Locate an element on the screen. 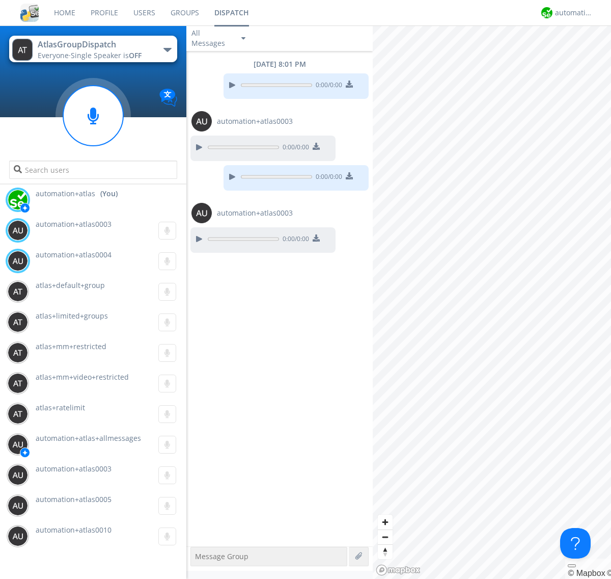 This screenshot has height=579, width=611. div: All Messages is located at coordinates (212, 38).